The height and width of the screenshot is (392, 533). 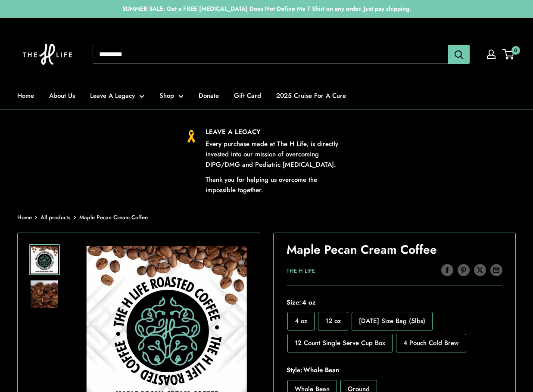 What do you see at coordinates (480, 270) in the screenshot?
I see `a: Tweet on Twitter` at bounding box center [480, 270].